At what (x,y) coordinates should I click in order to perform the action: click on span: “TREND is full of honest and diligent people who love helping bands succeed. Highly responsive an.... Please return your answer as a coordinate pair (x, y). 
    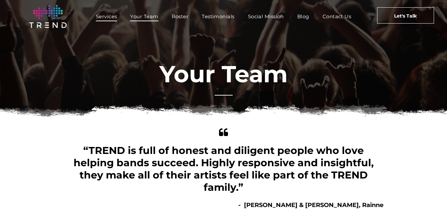
    Looking at the image, I should click on (223, 169).